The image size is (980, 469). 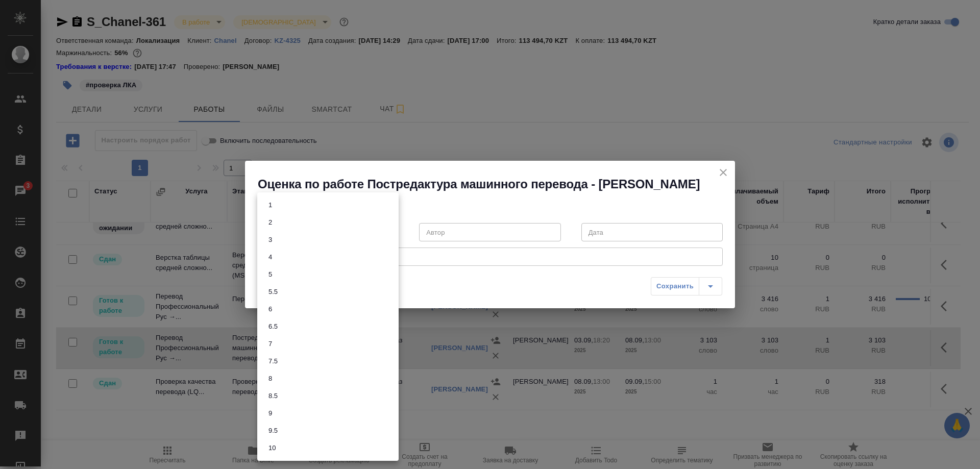 What do you see at coordinates (270, 222) in the screenshot?
I see `button: 2` at bounding box center [270, 222].